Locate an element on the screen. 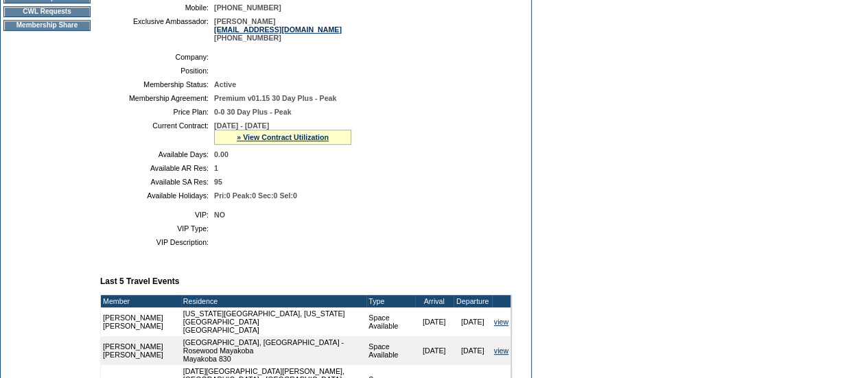  span: 0.00 is located at coordinates (221, 154).